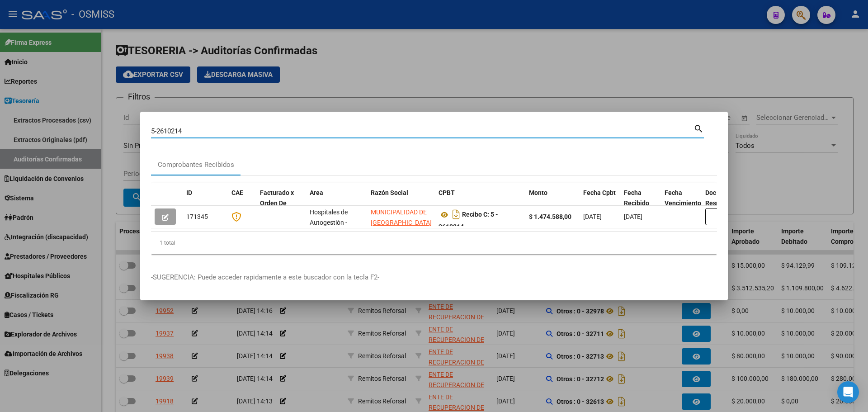 The height and width of the screenshot is (412, 868). I want to click on datatable-header-cell: Facturado x Orden De, so click(282, 203).